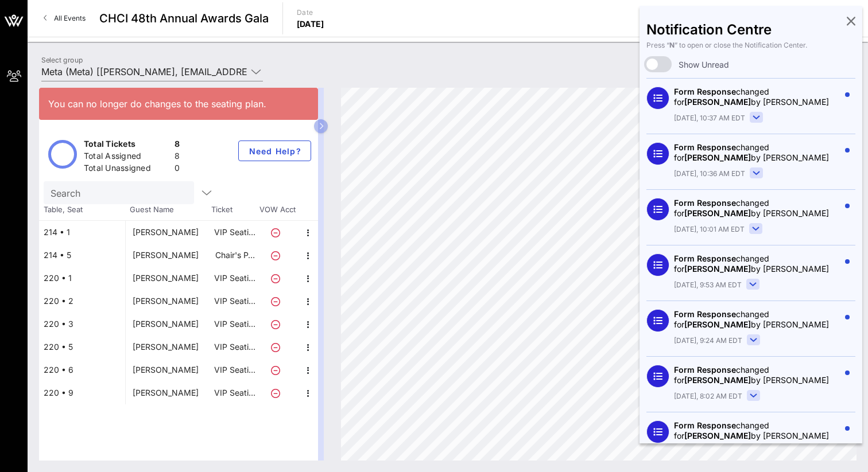 The width and height of the screenshot is (868, 472). What do you see at coordinates (82, 278) in the screenshot?
I see `div: 220 • 1` at bounding box center [82, 278].